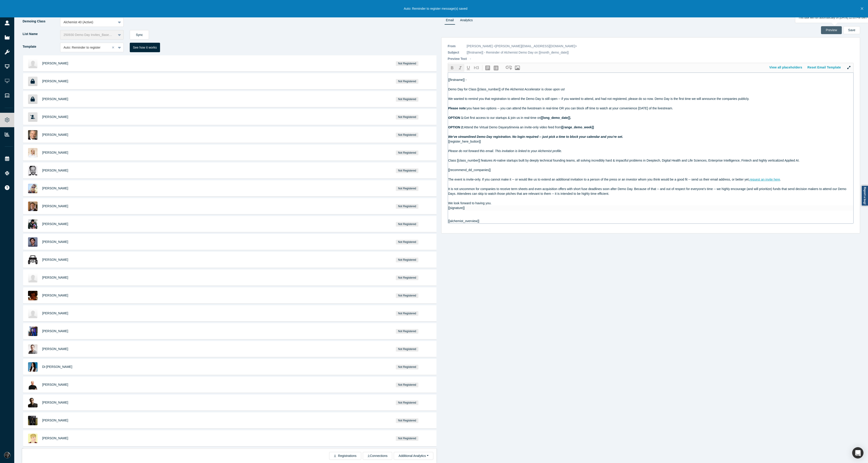  I want to click on span: request an invite here, so click(764, 179).